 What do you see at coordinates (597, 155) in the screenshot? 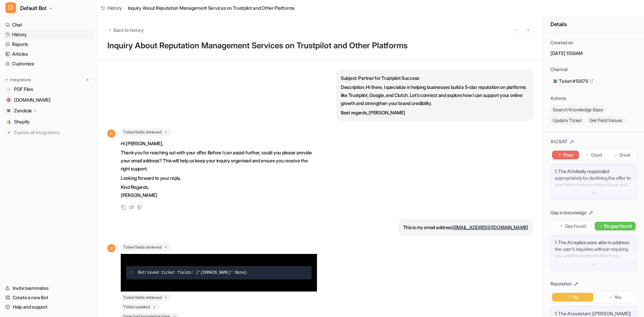
I see `p: Good` at bounding box center [597, 155].